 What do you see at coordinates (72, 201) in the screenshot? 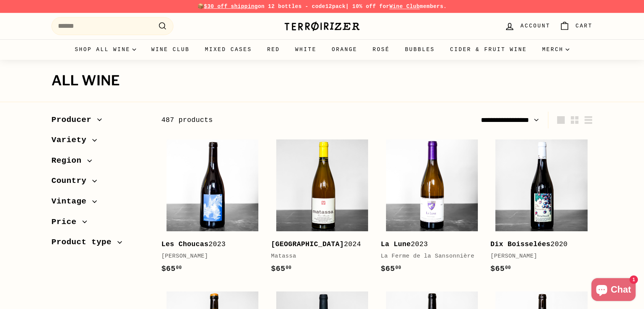
I see `span: Vintage` at bounding box center [72, 201].